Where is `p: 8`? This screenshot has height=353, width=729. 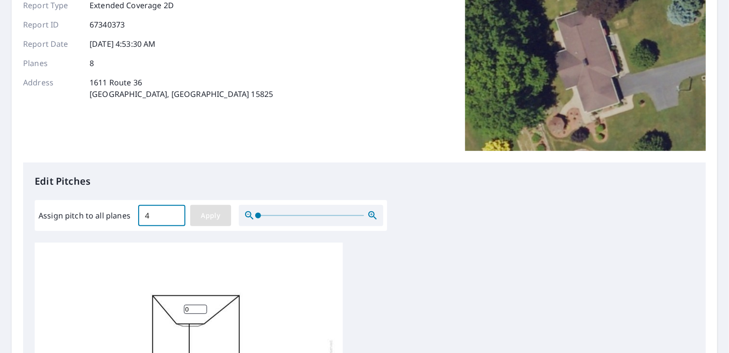 p: 8 is located at coordinates (92, 63).